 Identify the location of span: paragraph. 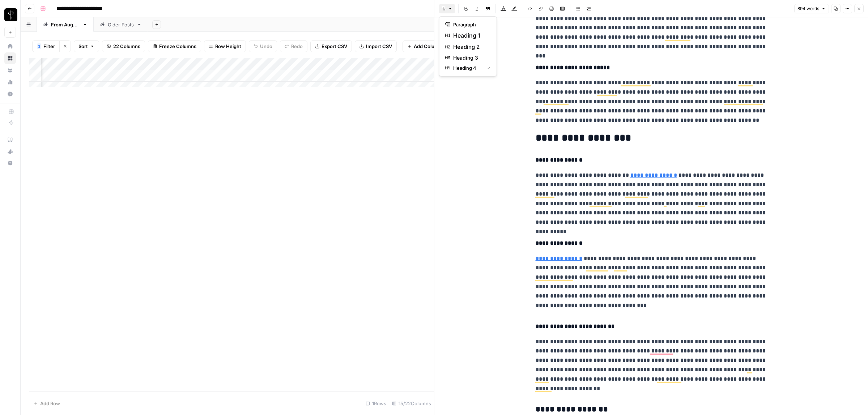
(470, 25).